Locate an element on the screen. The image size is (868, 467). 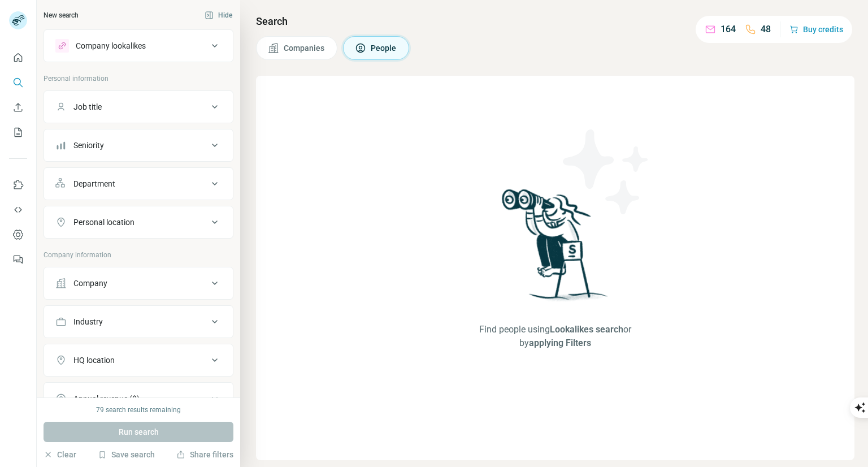
span: People is located at coordinates (384, 48).